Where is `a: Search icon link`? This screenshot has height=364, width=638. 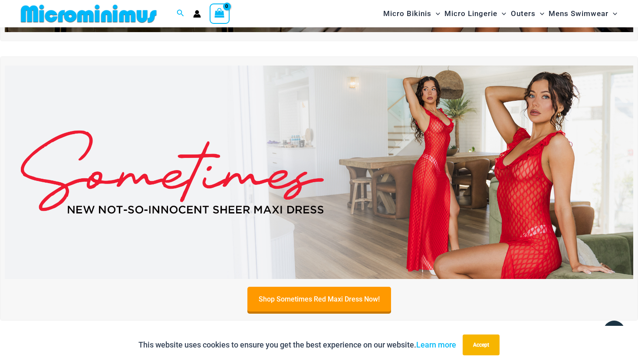 a: Search icon link is located at coordinates (181, 13).